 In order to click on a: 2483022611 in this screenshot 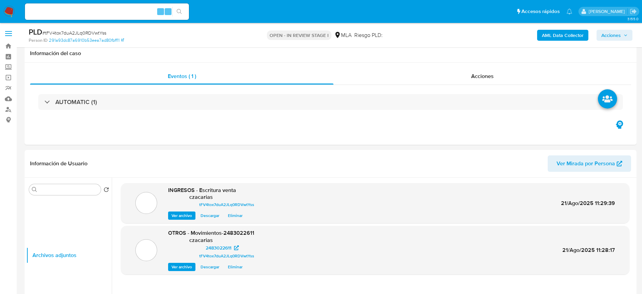, I will do `click(222, 247)`.